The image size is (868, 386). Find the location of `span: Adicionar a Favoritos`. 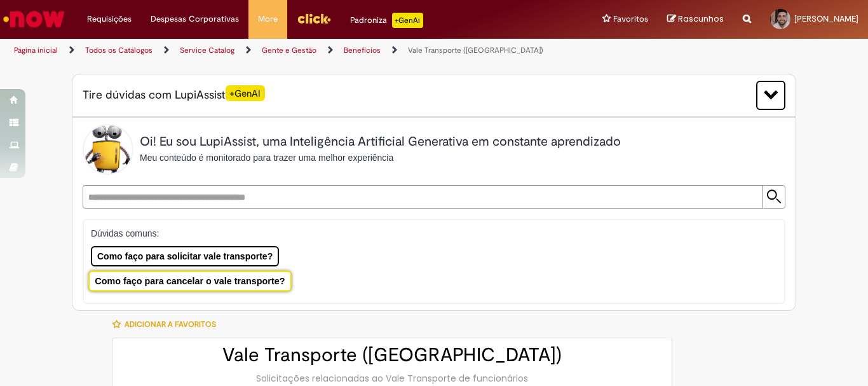

span: Adicionar a Favoritos is located at coordinates (170, 324).